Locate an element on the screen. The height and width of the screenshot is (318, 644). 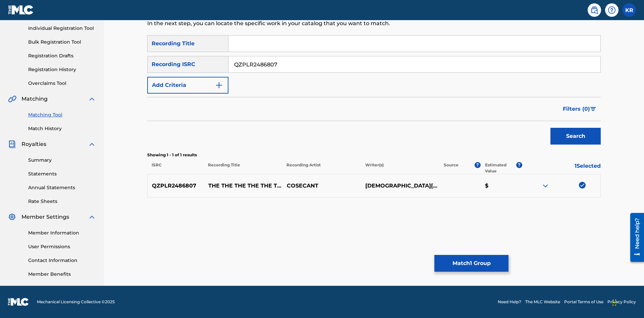
div: Chat Widget is located at coordinates (627, 302).